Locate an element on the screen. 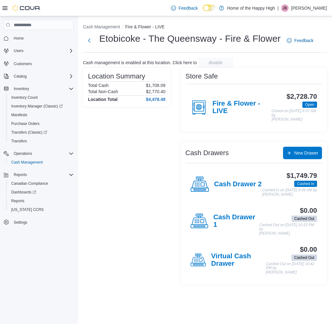 The height and width of the screenshot is (324, 332). span: Dark Mode is located at coordinates (203, 11).